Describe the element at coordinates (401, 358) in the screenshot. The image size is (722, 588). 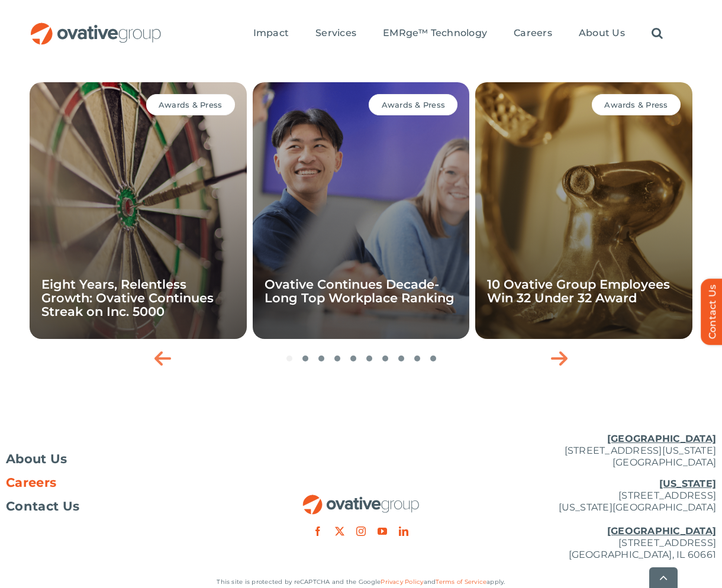
I see `span: Go to slide 8` at that location.